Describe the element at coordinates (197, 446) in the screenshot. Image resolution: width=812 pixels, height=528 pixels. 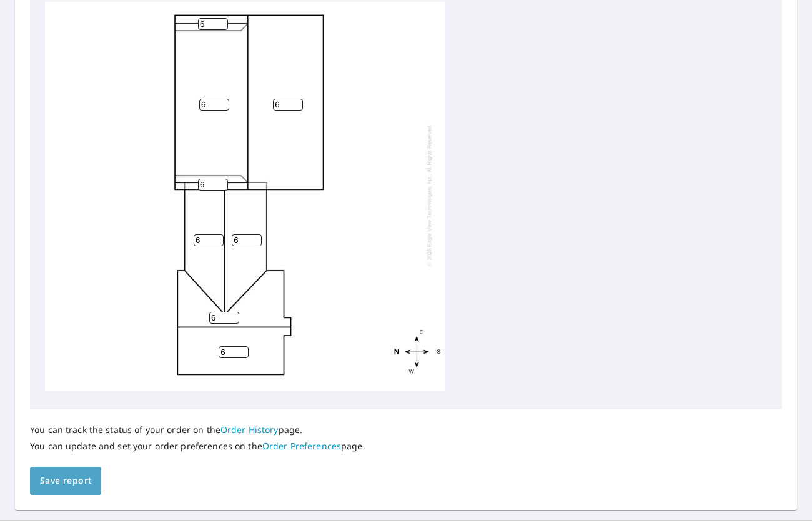
I see `p: You can update and set your order preferences on the page.` at that location.